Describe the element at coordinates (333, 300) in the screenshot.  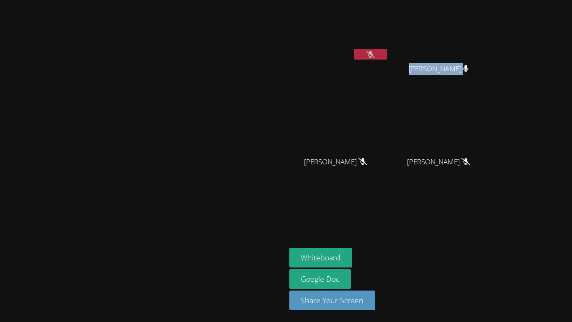
I see `button: Share Your Screen` at that location.